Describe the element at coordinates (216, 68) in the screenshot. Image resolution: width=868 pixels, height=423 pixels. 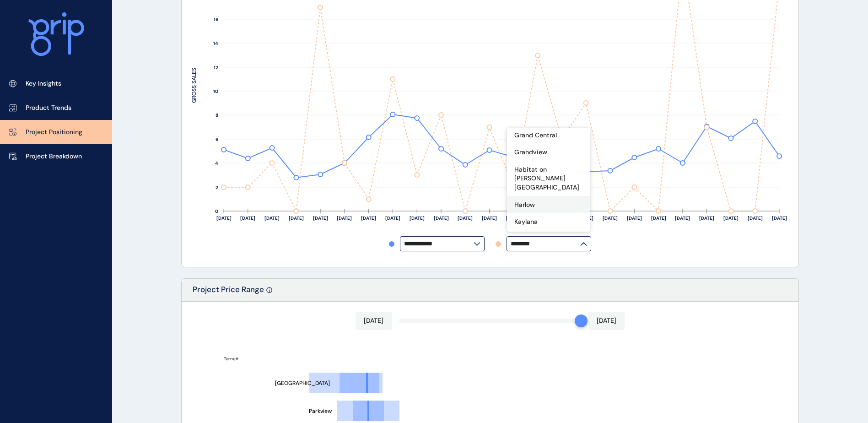
I see `text: 12` at that location.